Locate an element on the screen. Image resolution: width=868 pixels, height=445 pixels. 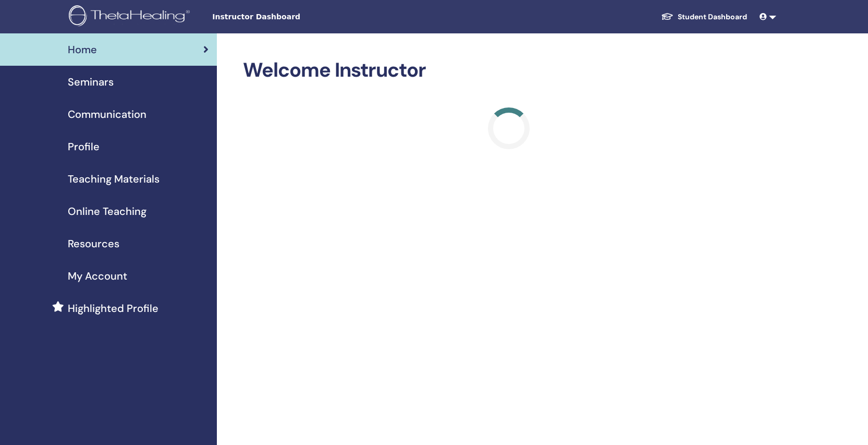
span: Highlighted Profile is located at coordinates (113, 309).